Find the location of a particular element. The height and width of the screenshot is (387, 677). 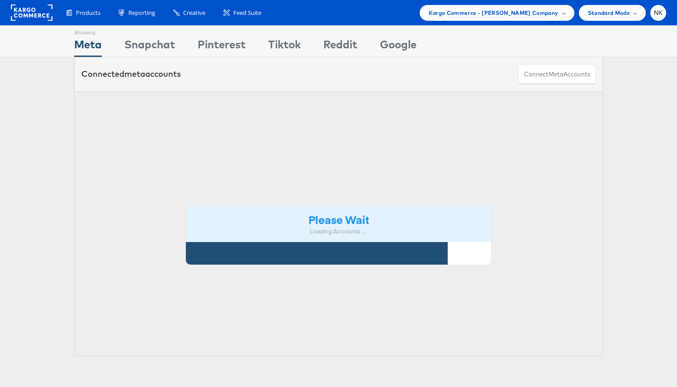

div: Loading Accounts .... is located at coordinates (339, 231).